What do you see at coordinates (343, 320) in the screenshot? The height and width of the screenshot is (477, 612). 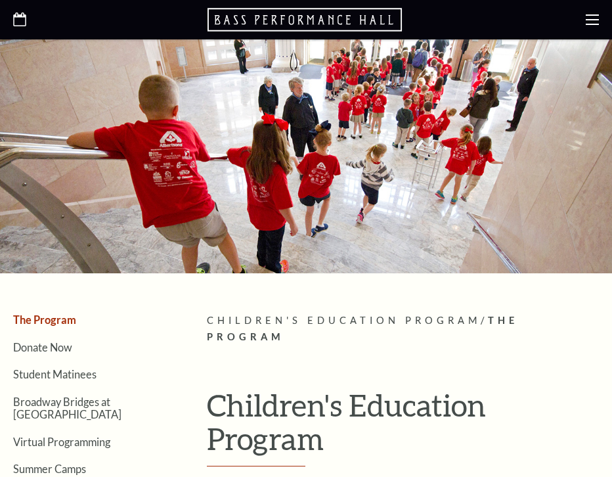 I see `span: Children's Education Program` at bounding box center [343, 320].